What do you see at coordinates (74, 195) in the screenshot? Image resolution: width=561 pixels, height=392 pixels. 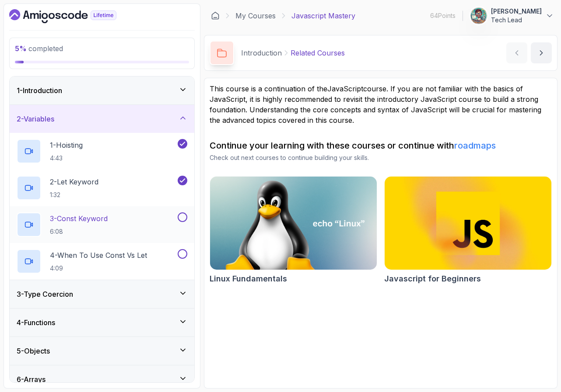 I see `p: 1:32` at bounding box center [74, 195].